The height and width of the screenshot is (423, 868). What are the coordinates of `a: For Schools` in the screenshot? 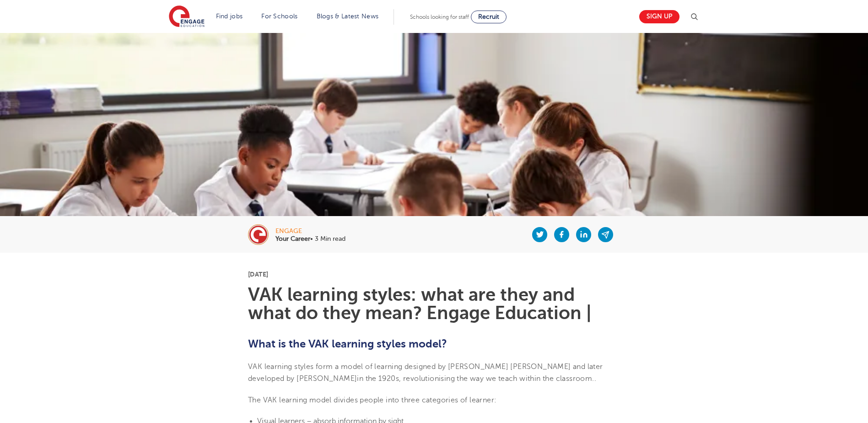 It's located at (279, 16).